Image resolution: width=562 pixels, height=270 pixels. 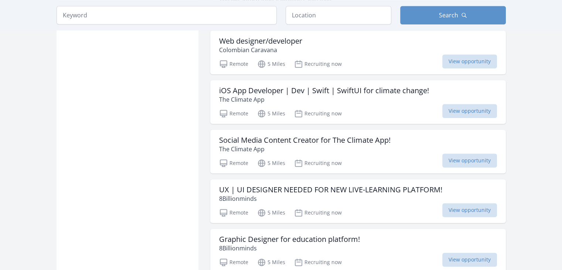 What do you see at coordinates (358, 152) in the screenshot?
I see `a: Social Media Content Creator for The Climate App! The Climate App Remote 5 Miles Recruiting now V...` at bounding box center [358, 152].